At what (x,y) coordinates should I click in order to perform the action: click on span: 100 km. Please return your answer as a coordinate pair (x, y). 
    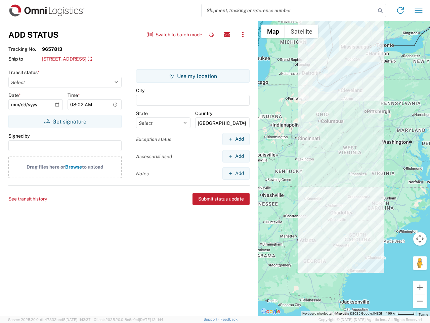
    Looking at the image, I should click on (392, 313).